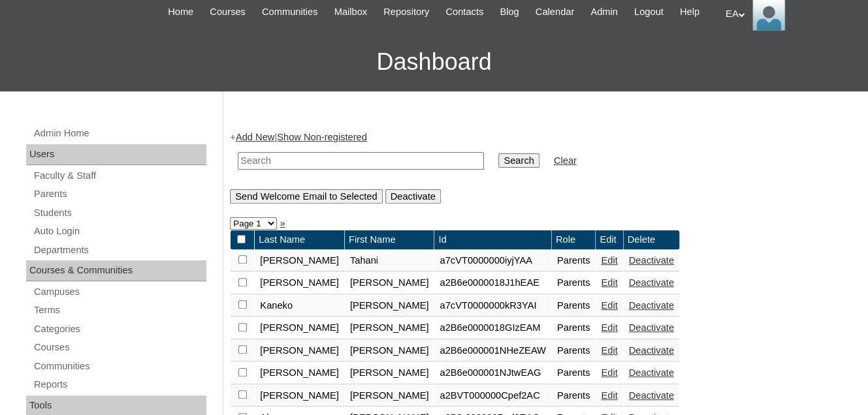 Image resolution: width=868 pixels, height=415 pixels. What do you see at coordinates (119, 176) in the screenshot?
I see `a: Faculty & Staff` at bounding box center [119, 176].